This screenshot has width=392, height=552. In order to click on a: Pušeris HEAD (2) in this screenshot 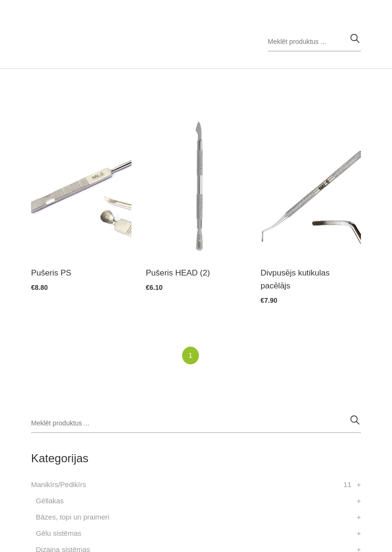, I will do `click(196, 273)`.